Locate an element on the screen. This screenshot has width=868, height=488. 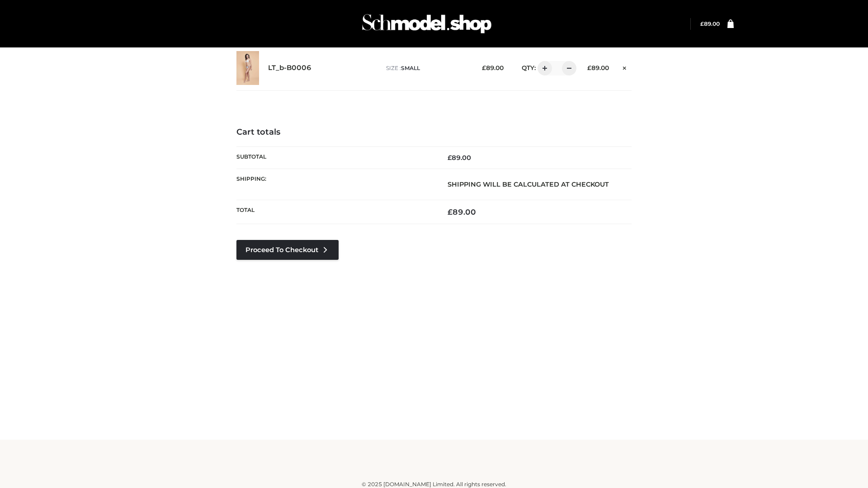
a: Proceed to Checkout is located at coordinates (287, 250).